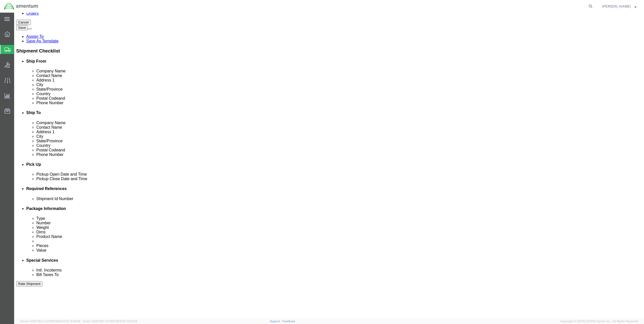  I want to click on span: Server: 2025.18.0-c7ad5f513fb, so click(50, 321).